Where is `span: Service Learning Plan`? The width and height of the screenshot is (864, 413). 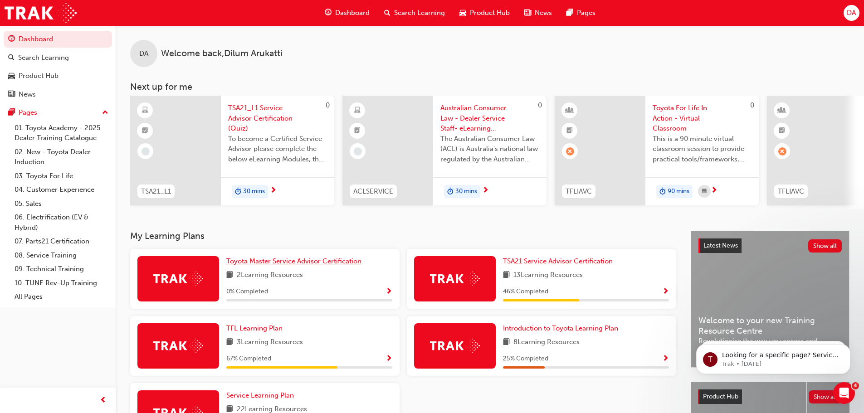 span: Service Learning Plan is located at coordinates (260, 396).